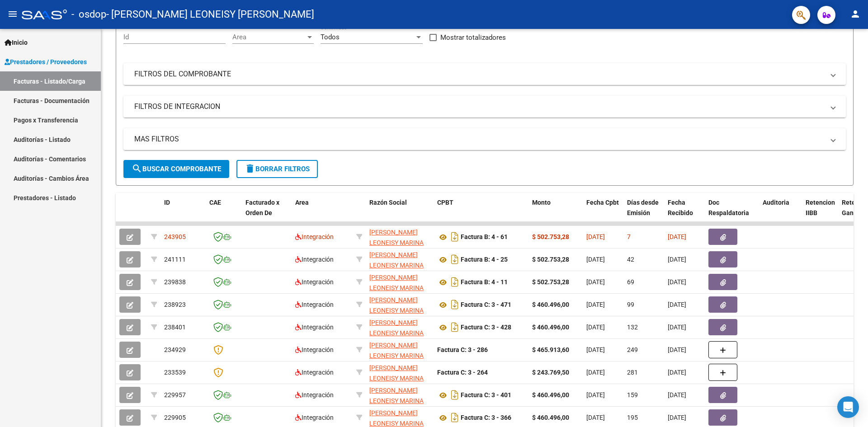  What do you see at coordinates (473, 37) in the screenshot?
I see `span: Mostrar totalizadores` at bounding box center [473, 37].